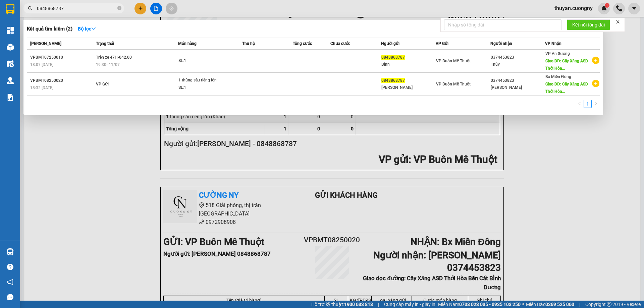 The width and height of the screenshot is (644, 308). What do you see at coordinates (10, 10) in the screenshot?
I see `img: logo-vxr` at bounding box center [10, 10].